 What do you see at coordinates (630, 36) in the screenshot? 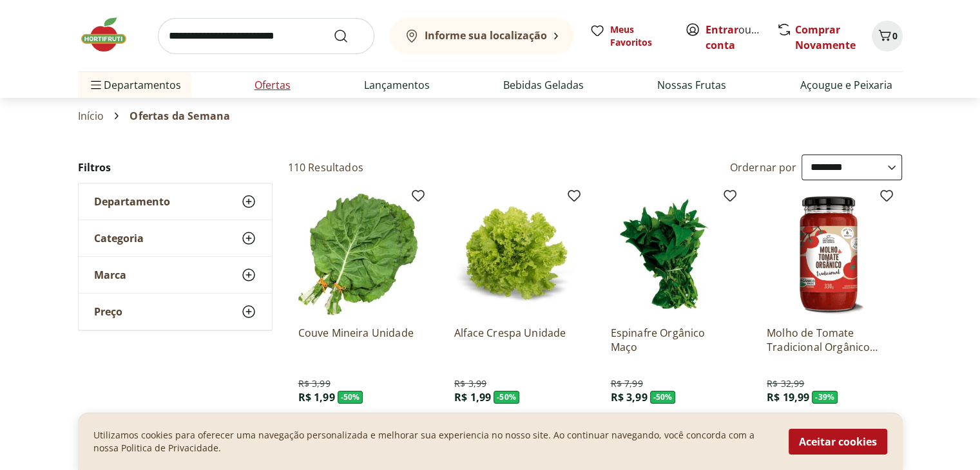
I see `a: Meus Favoritos` at bounding box center [630, 36].